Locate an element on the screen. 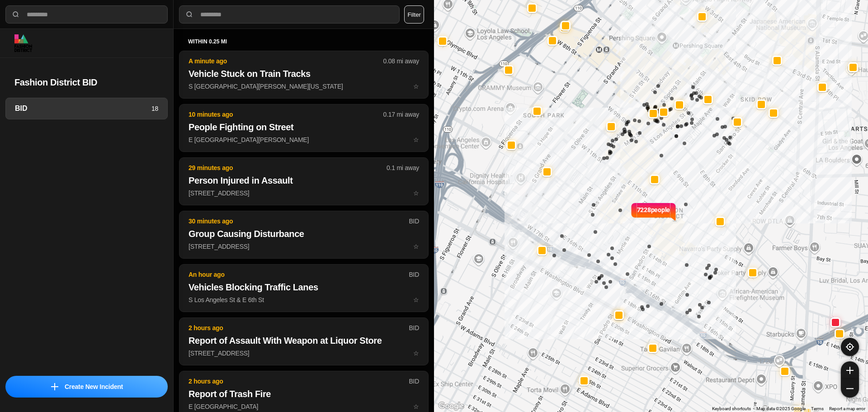 Image resolution: width=868 pixels, height=412 pixels. button: zoom-in is located at coordinates (850, 370).